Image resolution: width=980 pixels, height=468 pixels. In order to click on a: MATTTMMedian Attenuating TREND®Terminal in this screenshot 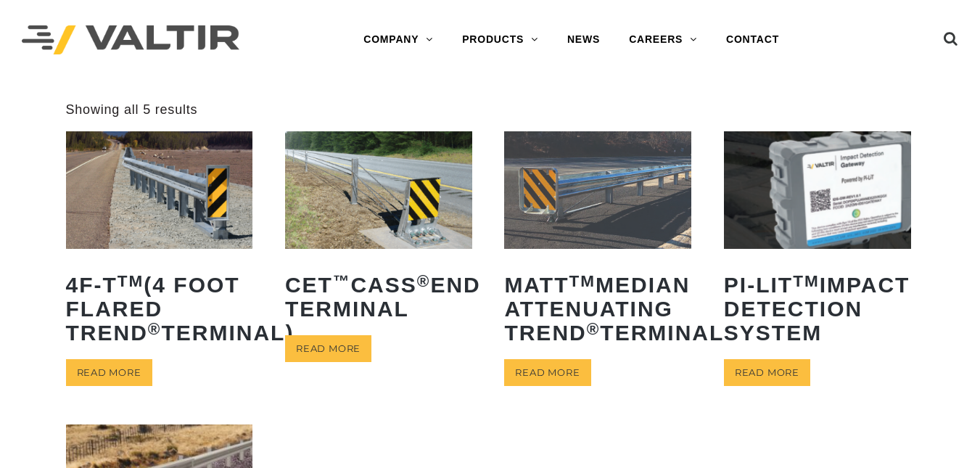, I will do `click(597, 243)`.